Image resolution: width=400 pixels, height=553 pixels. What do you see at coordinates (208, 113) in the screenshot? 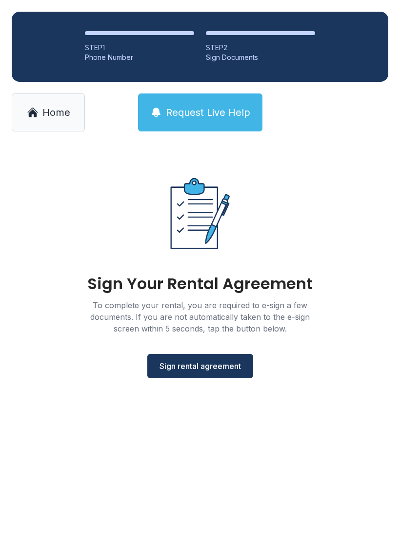
I see `span: Request Live Help` at bounding box center [208, 113].